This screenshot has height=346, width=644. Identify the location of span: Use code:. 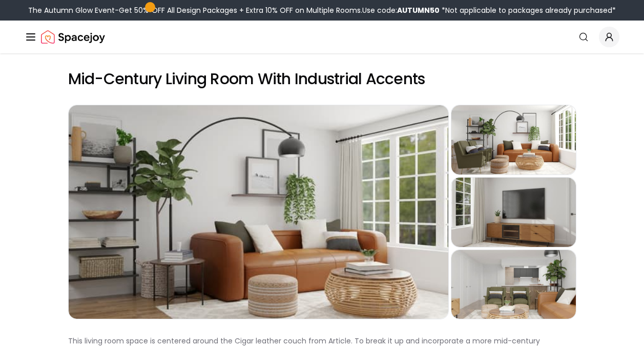
(401, 10).